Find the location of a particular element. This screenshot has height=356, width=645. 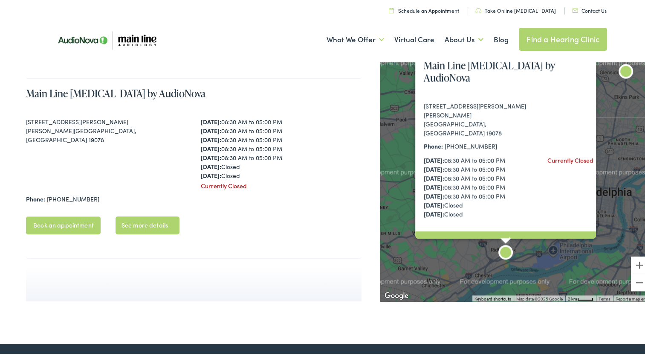

a: What We Offer is located at coordinates (355, 38).